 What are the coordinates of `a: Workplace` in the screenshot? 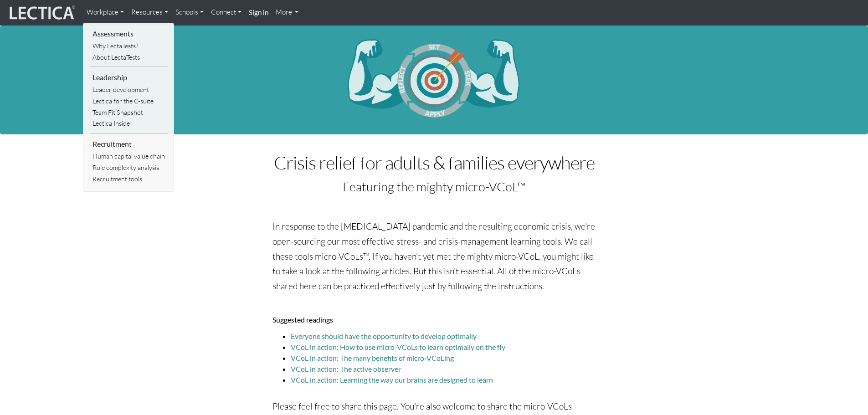 It's located at (105, 12).